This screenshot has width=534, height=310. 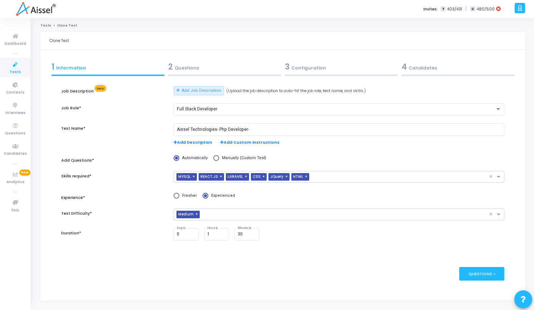 I want to click on span: 1, so click(x=53, y=67).